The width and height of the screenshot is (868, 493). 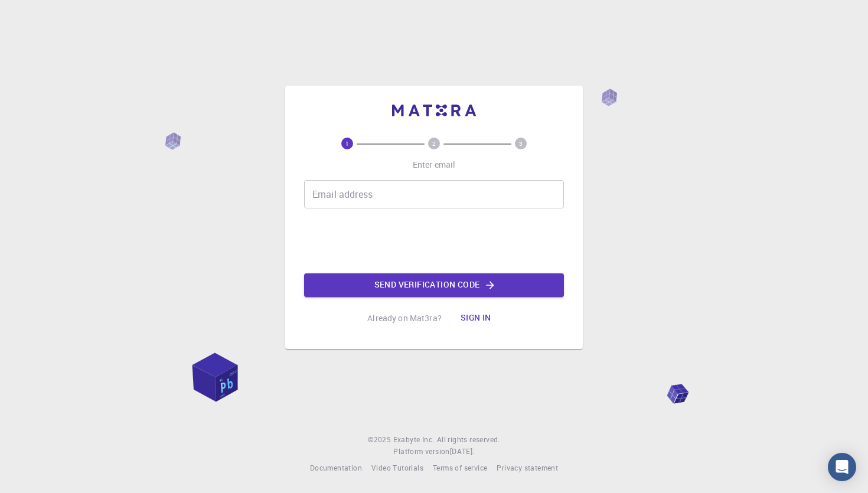 I want to click on p: Already on Mat3ra?, so click(x=405, y=318).